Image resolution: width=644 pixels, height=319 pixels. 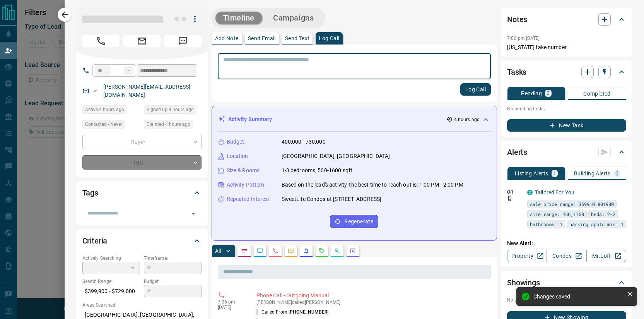 I want to click on svg: Requests, so click(x=322, y=251).